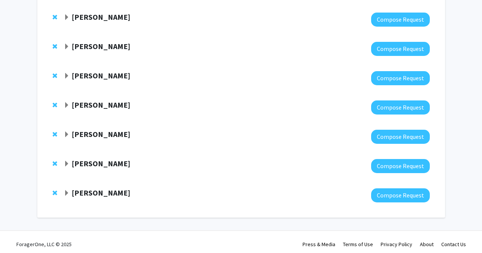  I want to click on span: Expand Vikas Bhandawat Bookmark, so click(67, 135).